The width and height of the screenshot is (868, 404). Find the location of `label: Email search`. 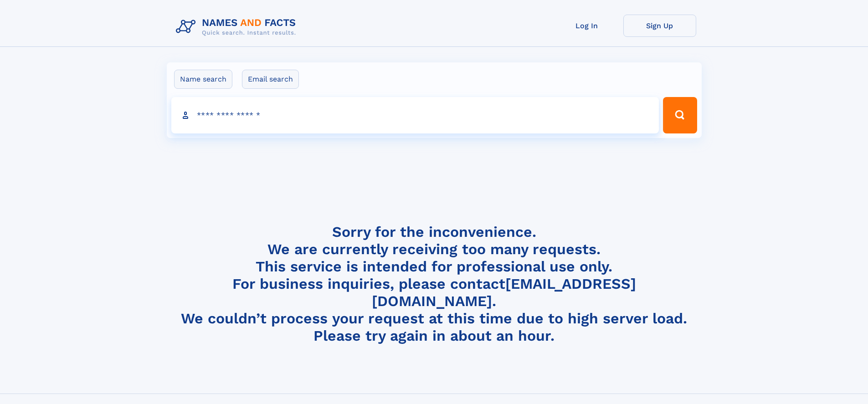

label: Email search is located at coordinates (270, 79).